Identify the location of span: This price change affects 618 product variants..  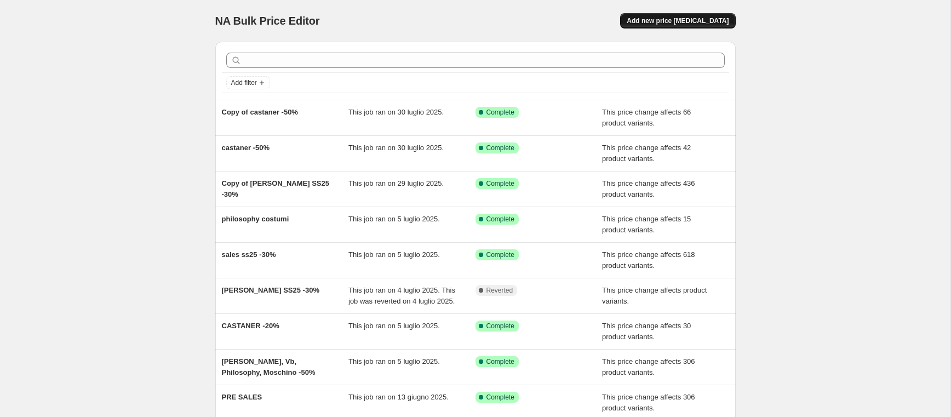
(649, 260).